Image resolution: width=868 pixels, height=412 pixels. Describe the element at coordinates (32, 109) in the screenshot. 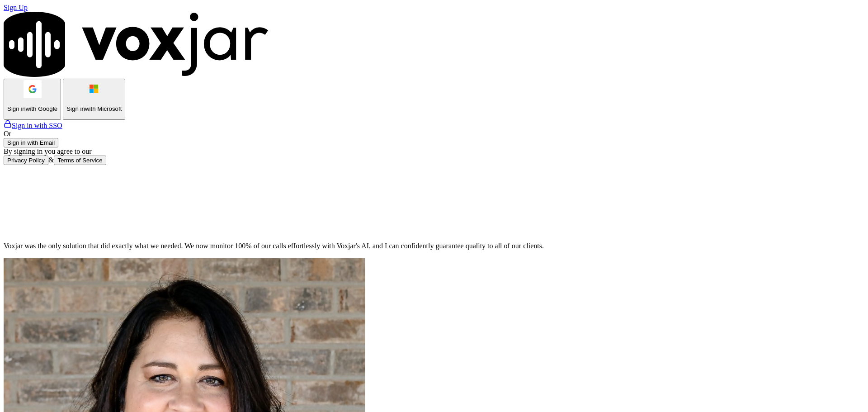

I see `p: Sign in with Google` at that location.